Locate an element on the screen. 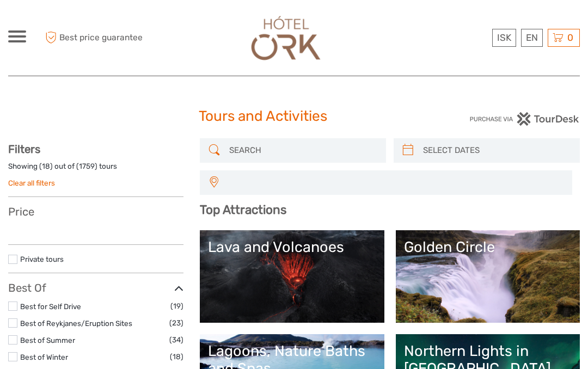  span: ISK is located at coordinates (504, 38).